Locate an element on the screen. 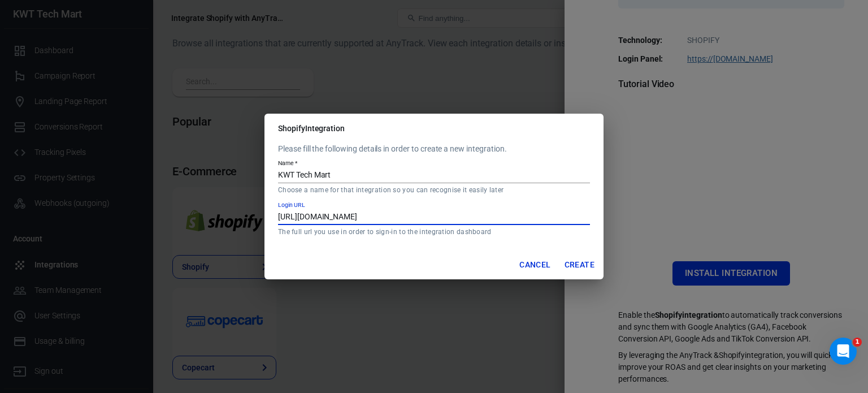  button: Cancel is located at coordinates (534, 265).